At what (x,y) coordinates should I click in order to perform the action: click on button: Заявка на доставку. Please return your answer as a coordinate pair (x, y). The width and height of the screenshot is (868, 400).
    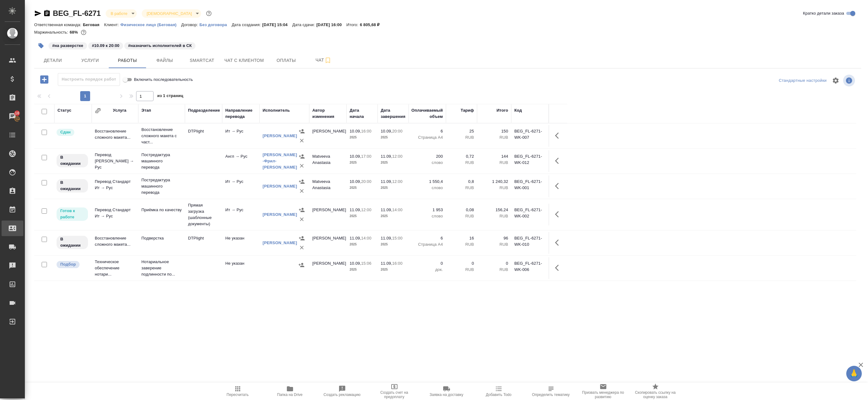
    Looking at the image, I should click on (447, 391).